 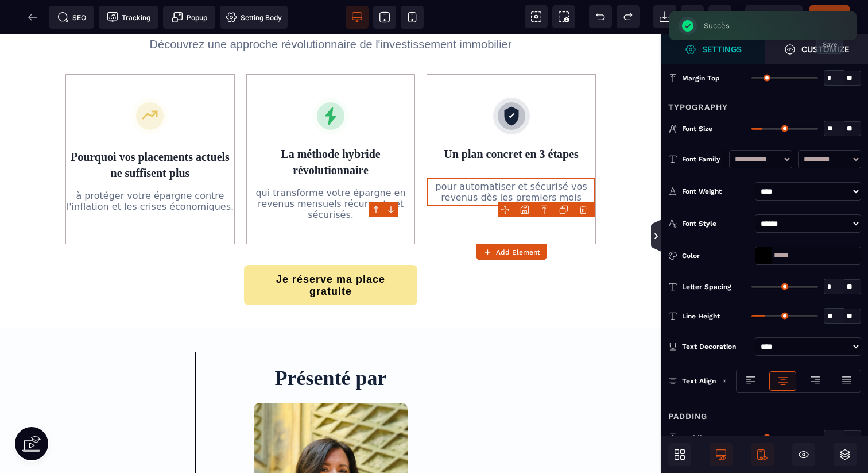 What do you see at coordinates (716, 256) in the screenshot?
I see `div: Color` at bounding box center [716, 256].